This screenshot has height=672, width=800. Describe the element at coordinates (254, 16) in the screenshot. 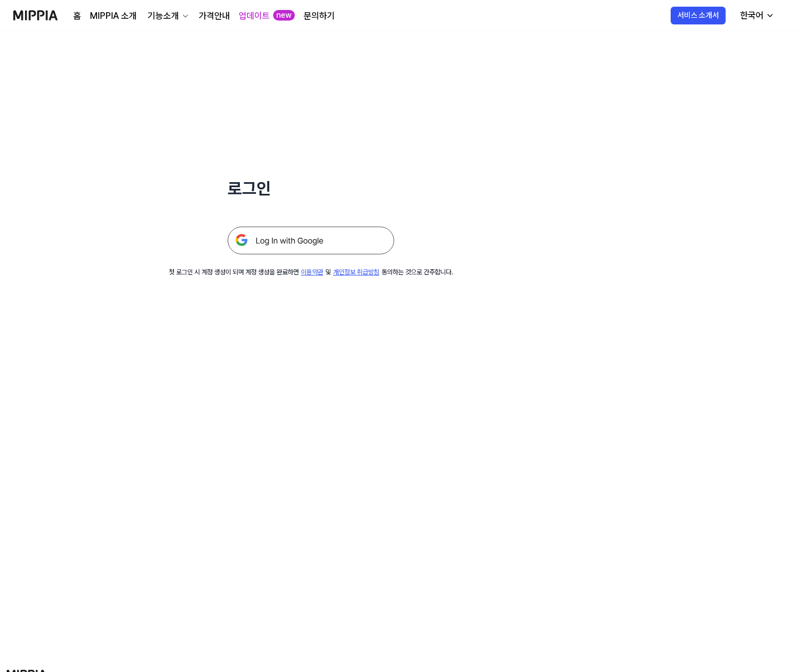

I see `a: 업데이트` at that location.